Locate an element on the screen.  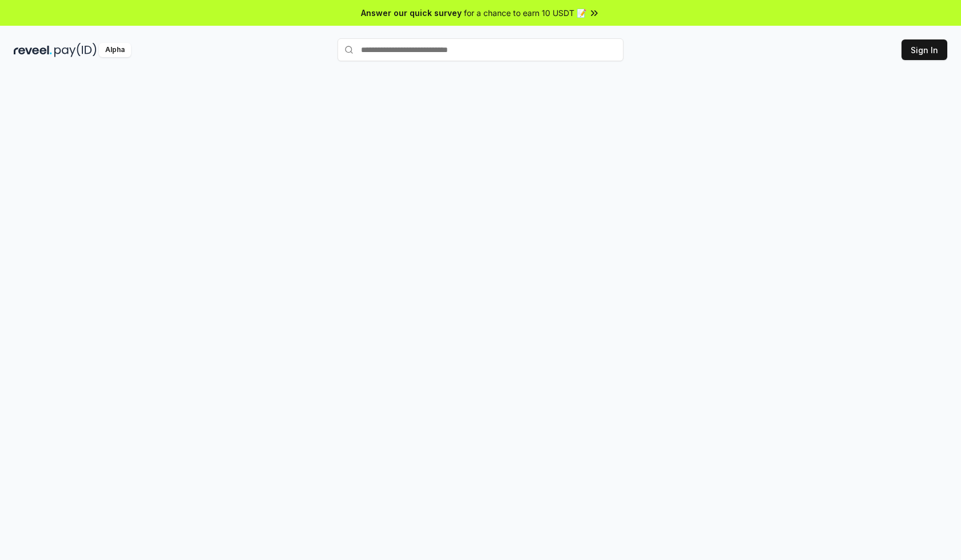
span: for a chance to earn 10 USDT 📝 is located at coordinates (525, 12).